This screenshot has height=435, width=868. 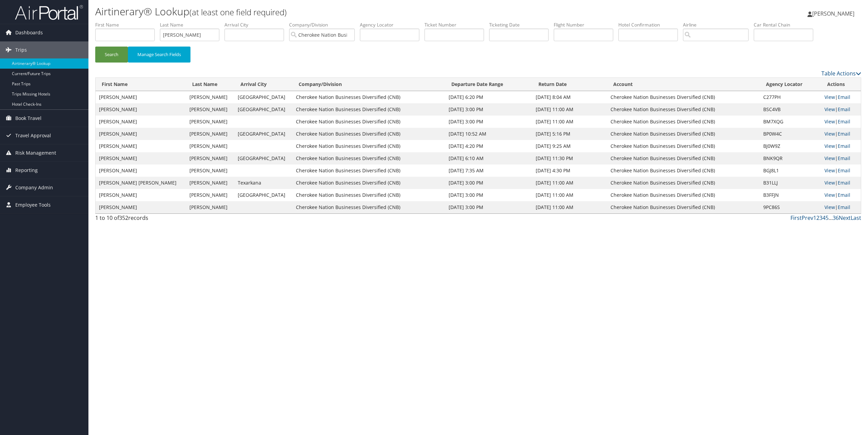 What do you see at coordinates (791, 207) in the screenshot?
I see `td: 9PC86S` at bounding box center [791, 207].